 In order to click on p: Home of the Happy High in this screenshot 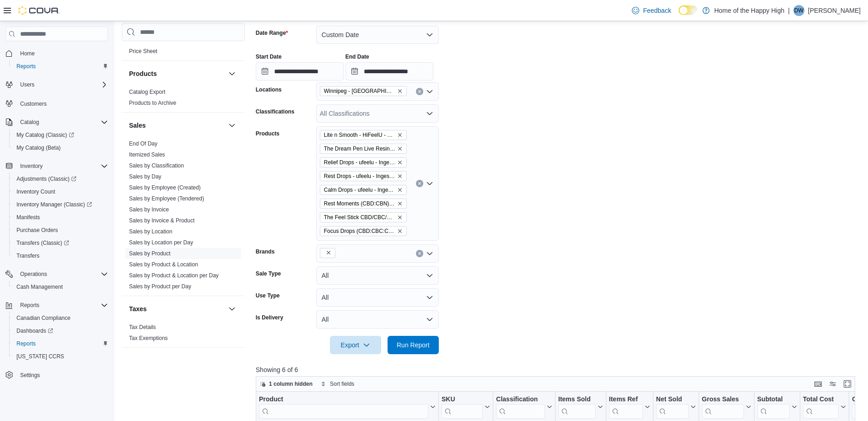, I will do `click(749, 10)`.